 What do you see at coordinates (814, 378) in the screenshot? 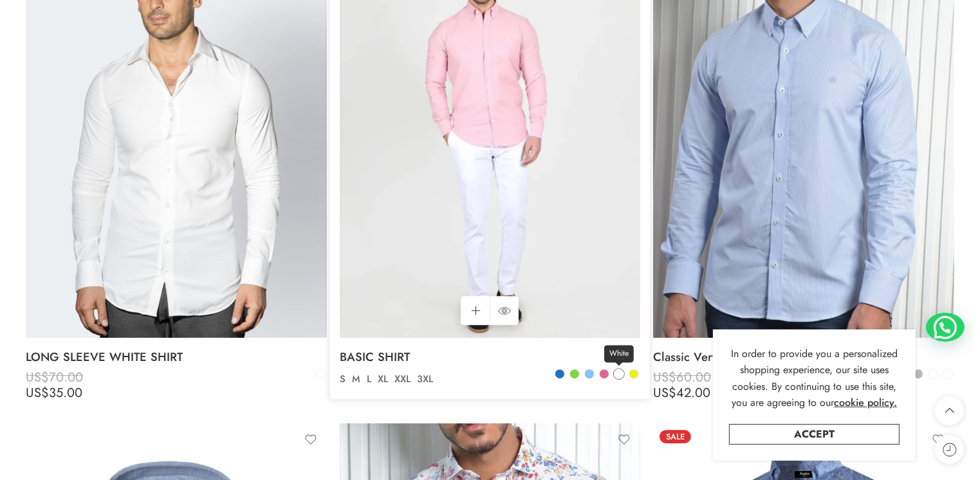
I see `span: In order to provide you a personalized shopping experience, our site uses cookies. By continuing ...` at bounding box center [814, 378].